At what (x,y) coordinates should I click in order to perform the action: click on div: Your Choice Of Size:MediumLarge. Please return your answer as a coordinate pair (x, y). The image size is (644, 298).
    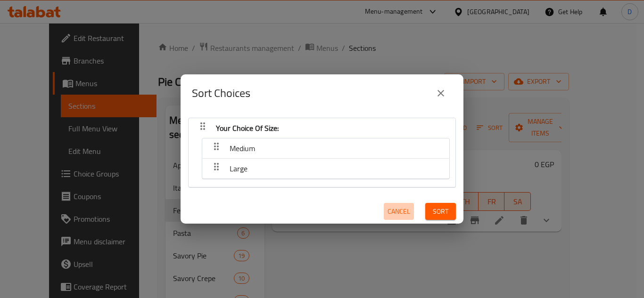
    Looking at the image, I should click on (322, 153).